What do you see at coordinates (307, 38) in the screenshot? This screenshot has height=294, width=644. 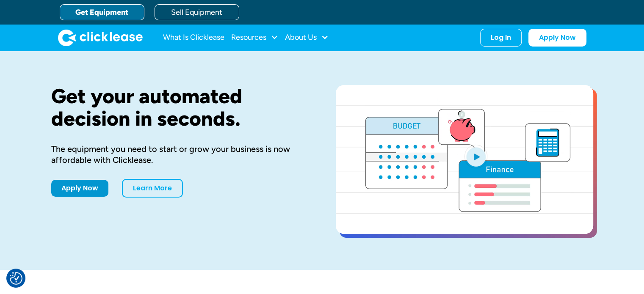 I see `div: About Us` at bounding box center [307, 38].